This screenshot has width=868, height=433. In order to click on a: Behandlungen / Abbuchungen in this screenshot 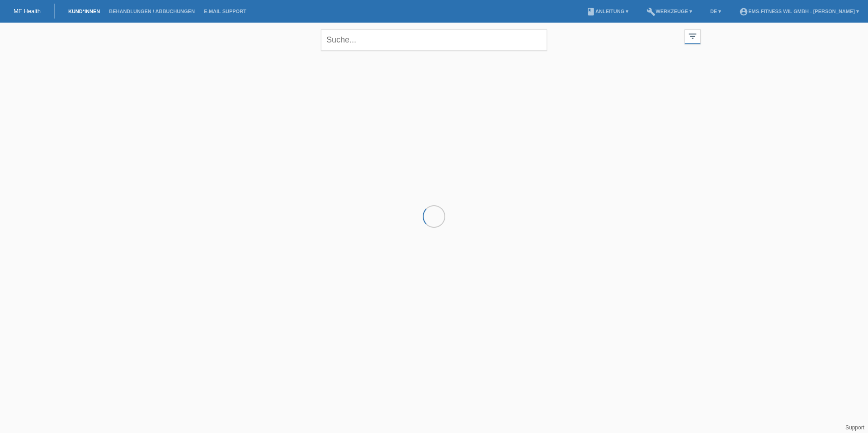, I will do `click(152, 11)`.